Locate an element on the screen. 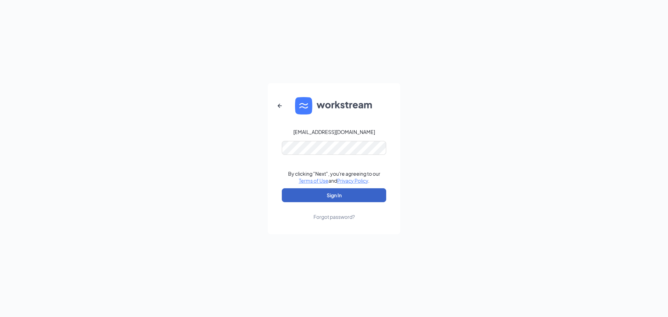 This screenshot has width=668, height=317. svg: ArrowLeftNew is located at coordinates (280, 106).